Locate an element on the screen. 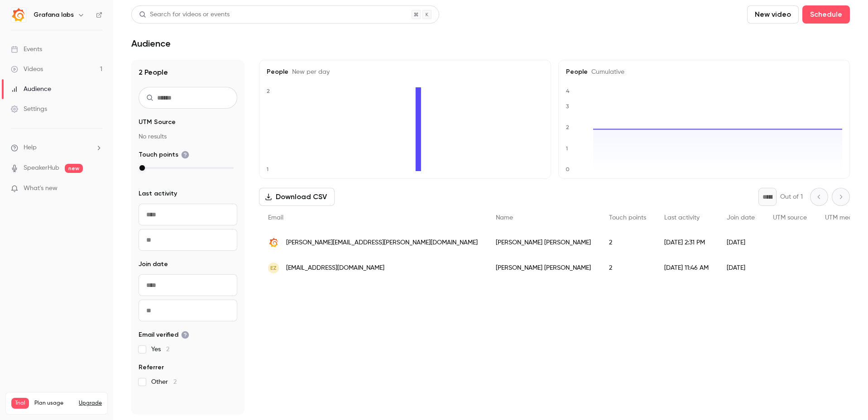 The image size is (868, 420). span: UTM source is located at coordinates (790, 218).